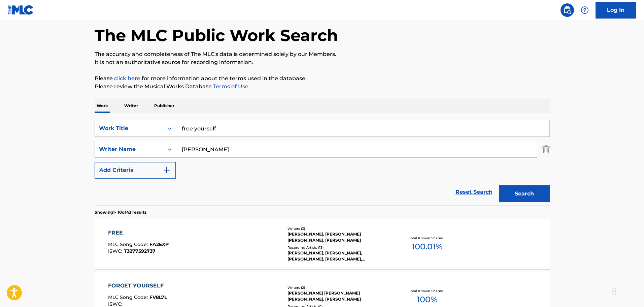 The height and width of the screenshot is (307, 644). What do you see at coordinates (616, 10) in the screenshot?
I see `a: Log In` at bounding box center [616, 10].